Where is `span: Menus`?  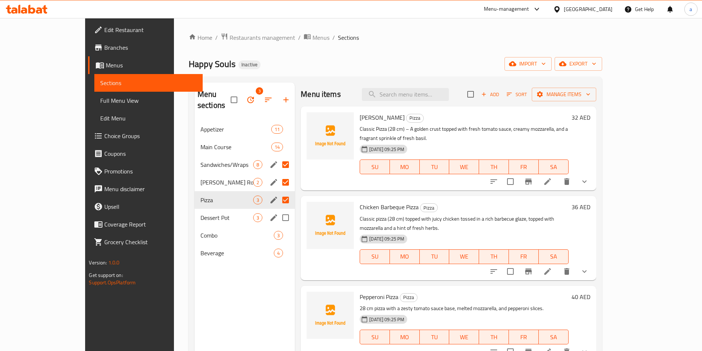 span: Menus is located at coordinates (321, 38).